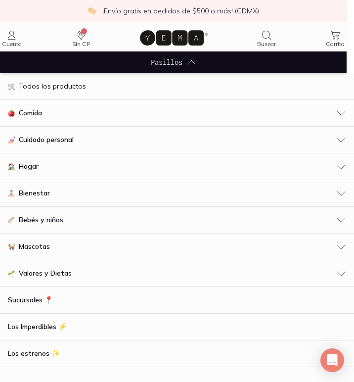  Describe the element at coordinates (46, 140) in the screenshot. I see `span: Cuidado personal` at that location.